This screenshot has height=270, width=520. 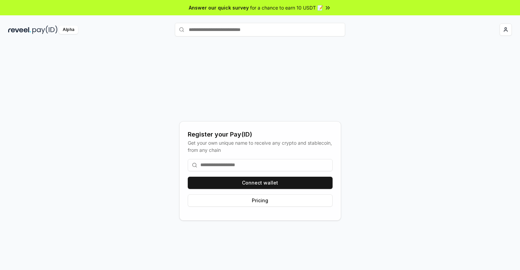 I want to click on div: Register your Pay(ID), so click(x=260, y=135).